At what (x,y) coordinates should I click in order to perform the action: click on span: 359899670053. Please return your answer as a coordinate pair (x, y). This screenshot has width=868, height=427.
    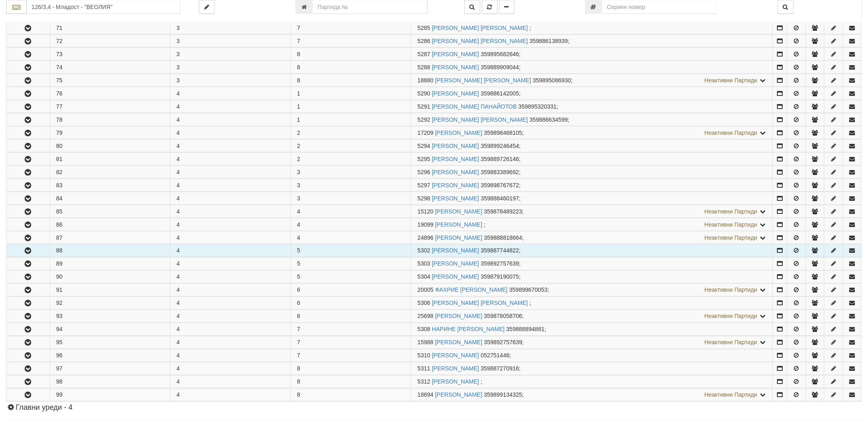
    Looking at the image, I should click on (528, 290).